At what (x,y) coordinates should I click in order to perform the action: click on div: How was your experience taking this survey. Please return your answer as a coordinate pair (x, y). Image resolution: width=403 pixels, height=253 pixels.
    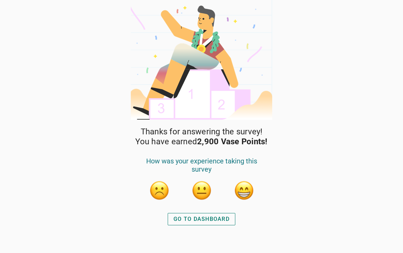
    Looking at the image, I should click on (202, 169).